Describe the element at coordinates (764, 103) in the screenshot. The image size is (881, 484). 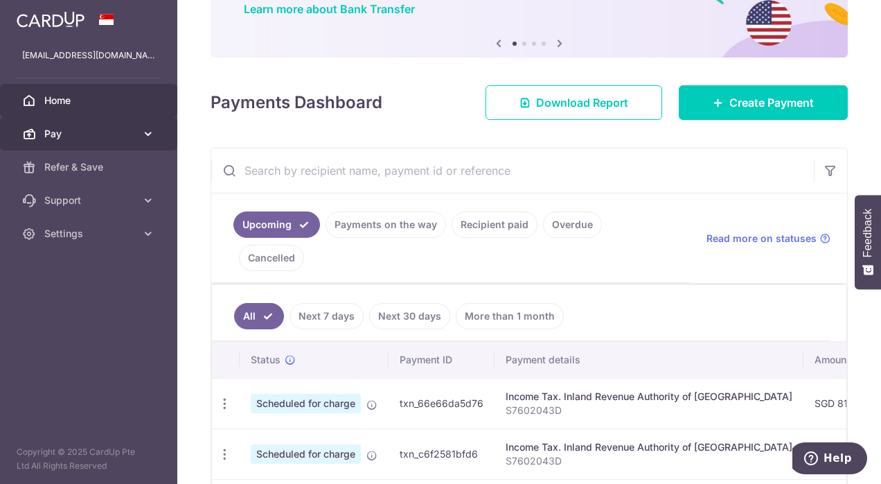
I see `a: Create Payment` at that location.